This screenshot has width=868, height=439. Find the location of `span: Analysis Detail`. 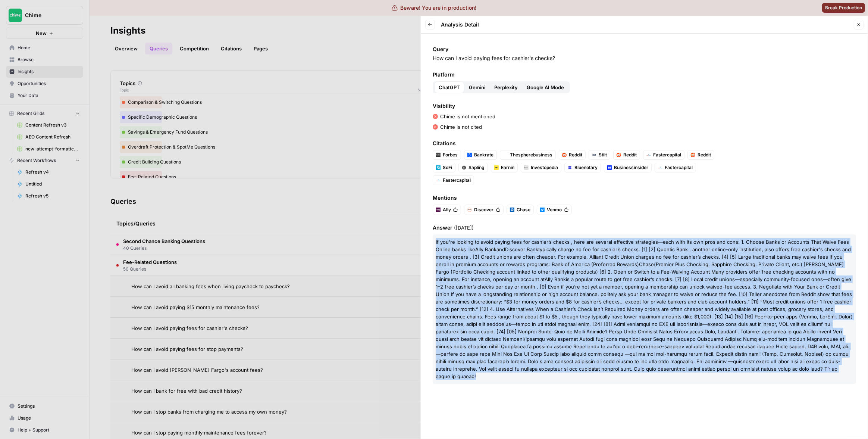

span: Analysis Detail is located at coordinates (460, 25).